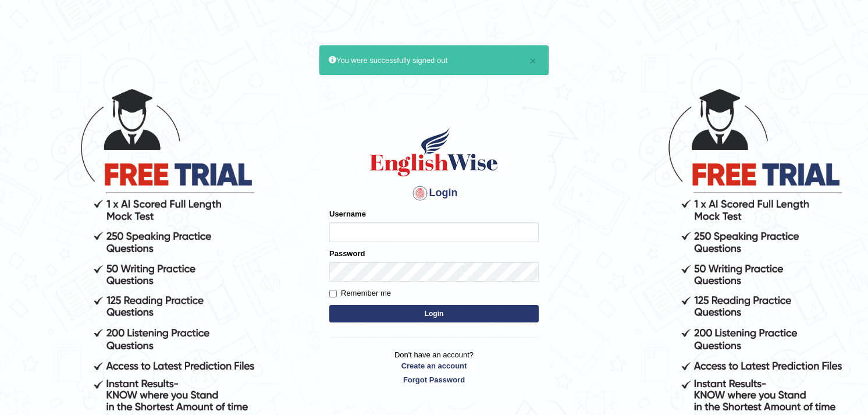 Image resolution: width=868 pixels, height=415 pixels. I want to click on label: Remember me, so click(360, 294).